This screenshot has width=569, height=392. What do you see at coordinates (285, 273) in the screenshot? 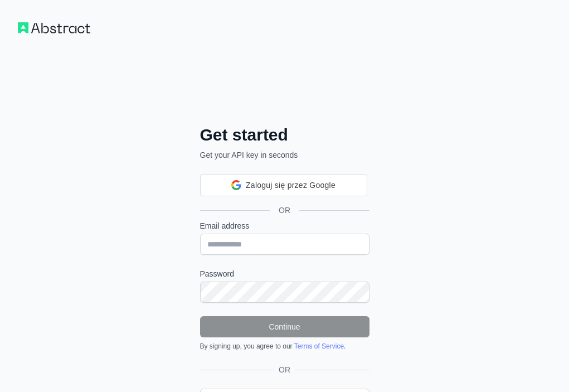
I see `label: Password` at bounding box center [285, 273].